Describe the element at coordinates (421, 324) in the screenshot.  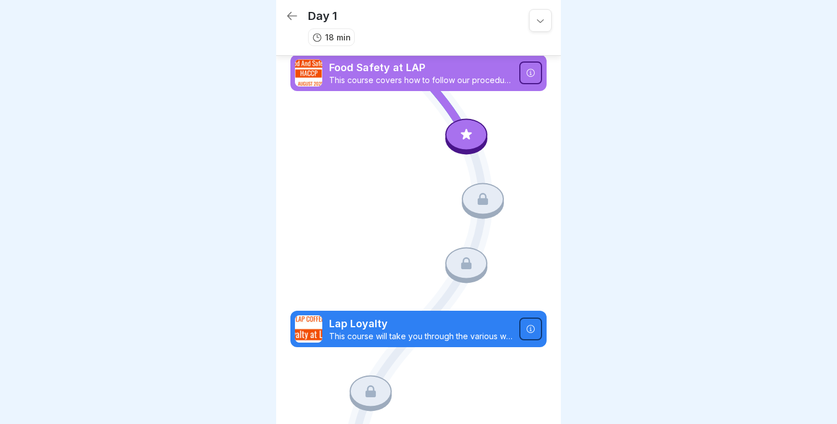
I see `p: Lap Loyalty` at that location.